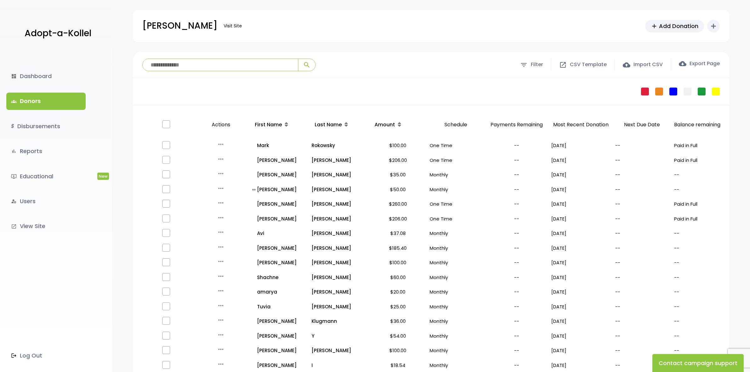 The height and width of the screenshot is (372, 750). What do you see at coordinates (339, 145) in the screenshot?
I see `a: Rokowsky` at bounding box center [339, 145].